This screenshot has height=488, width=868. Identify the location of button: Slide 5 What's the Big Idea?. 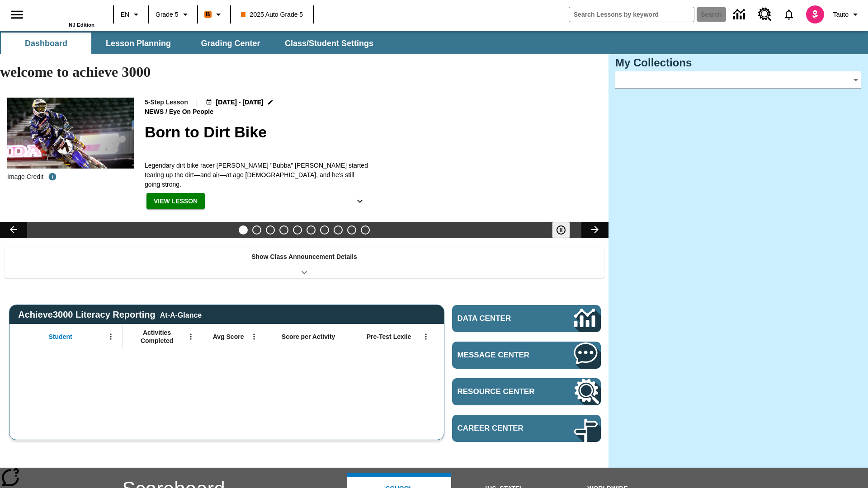
(297, 230).